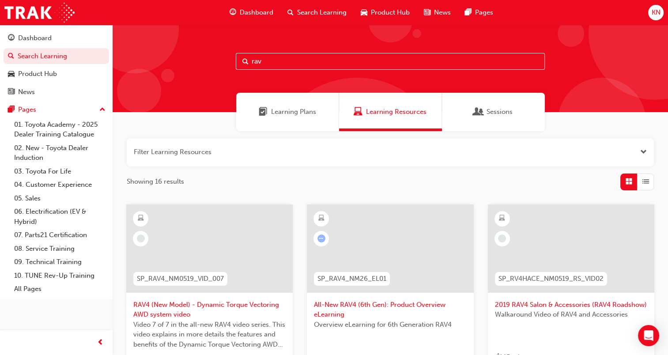 Image resolution: width=668 pixels, height=355 pixels. What do you see at coordinates (352, 279) in the screenshot?
I see `span: SP_RAV4_NM26_EL01` at bounding box center [352, 279].